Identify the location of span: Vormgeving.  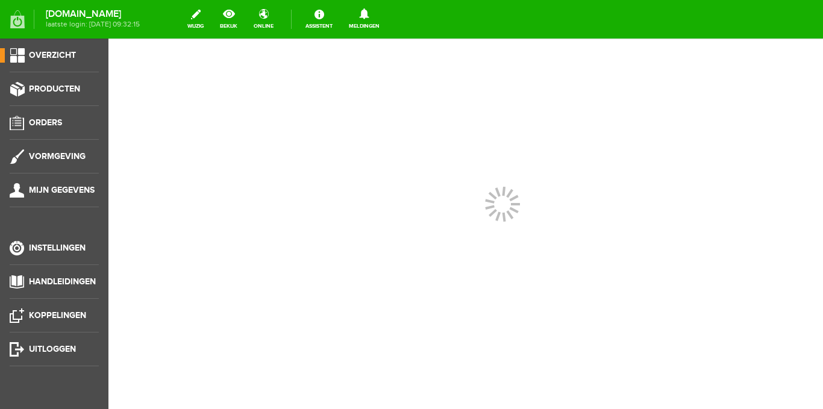
(57, 156).